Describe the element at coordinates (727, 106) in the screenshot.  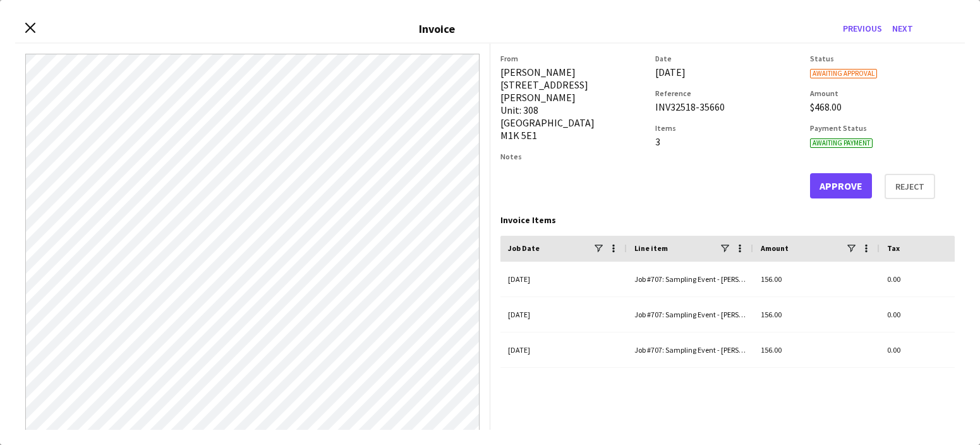
I see `div: INV32518-35660` at that location.